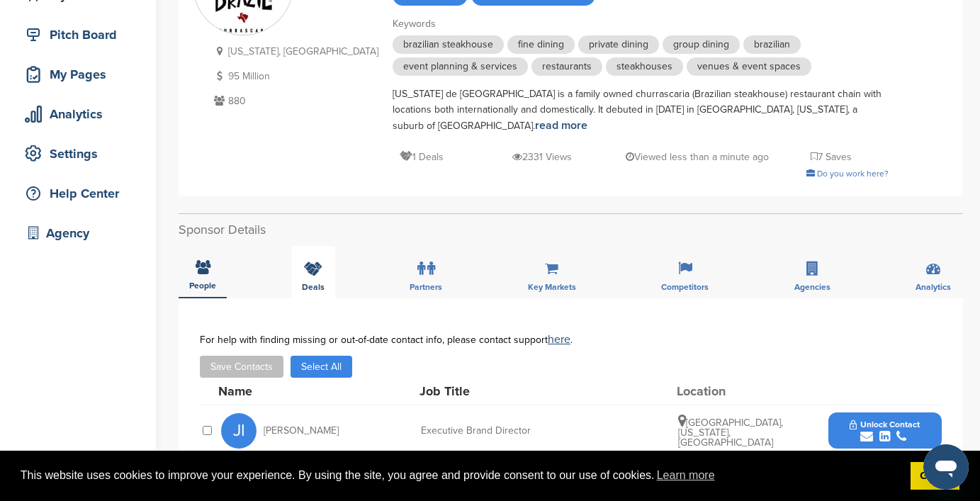 Image resolution: width=980 pixels, height=501 pixels. What do you see at coordinates (730, 392) in the screenshot?
I see `div: Location` at bounding box center [730, 392].